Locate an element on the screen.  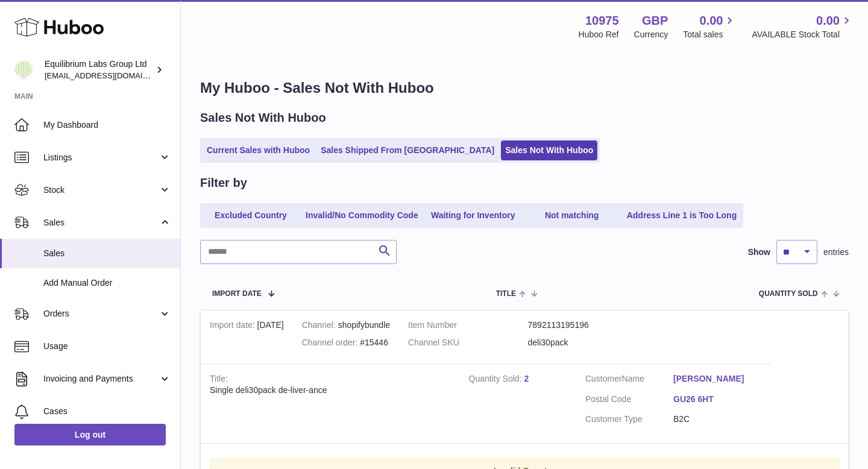
span: Listings is located at coordinates (101, 157).